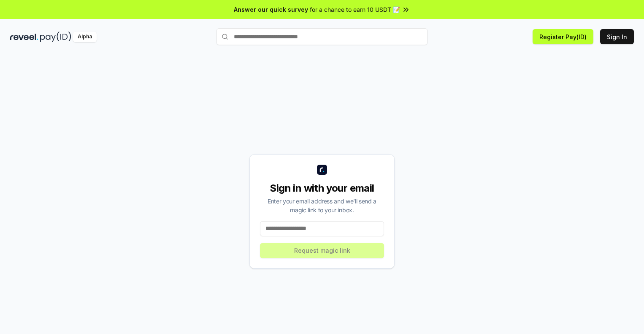  I want to click on button: Sign In, so click(617, 37).